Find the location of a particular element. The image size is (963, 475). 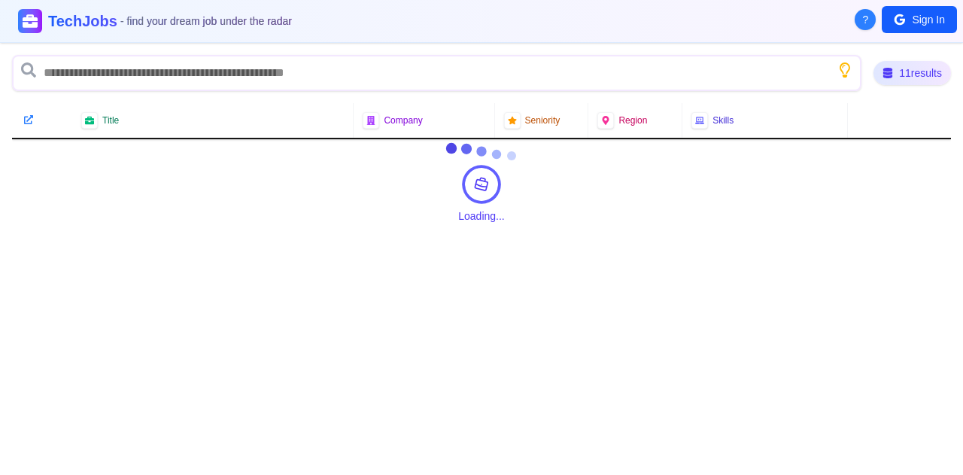

span: Skills is located at coordinates (723, 120).